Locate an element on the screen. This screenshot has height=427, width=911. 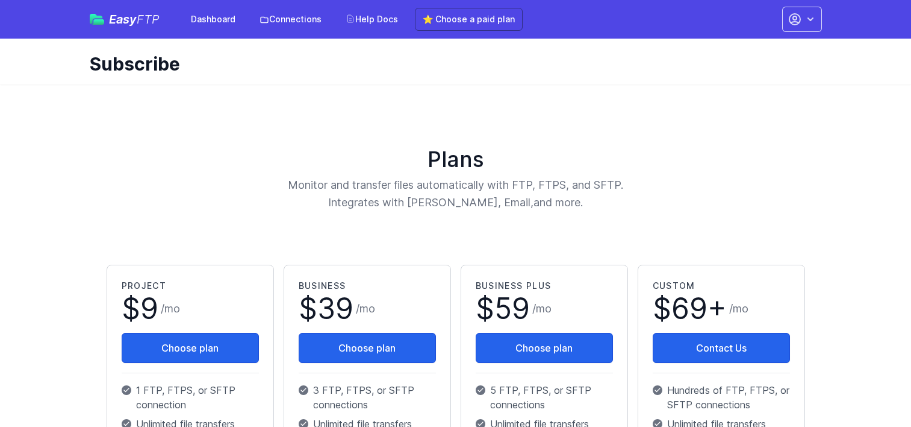
h2: Custom is located at coordinates (722, 286).